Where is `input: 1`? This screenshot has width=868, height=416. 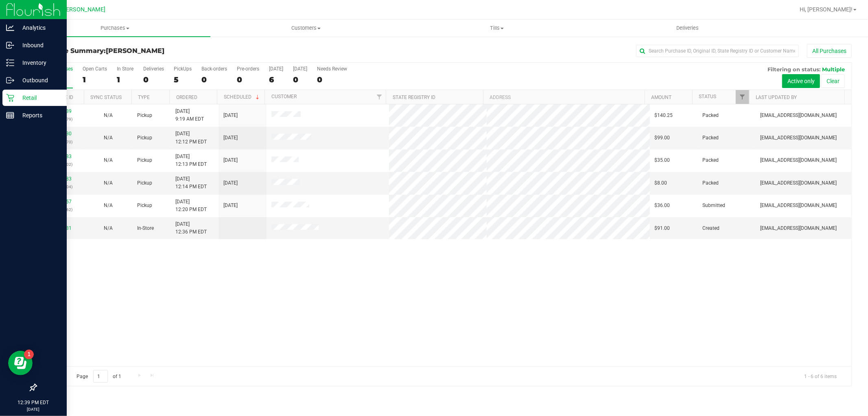 input: 1 is located at coordinates (101, 376).